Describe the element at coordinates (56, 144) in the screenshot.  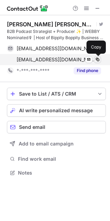
I see `button: Add to email campaign` at that location.